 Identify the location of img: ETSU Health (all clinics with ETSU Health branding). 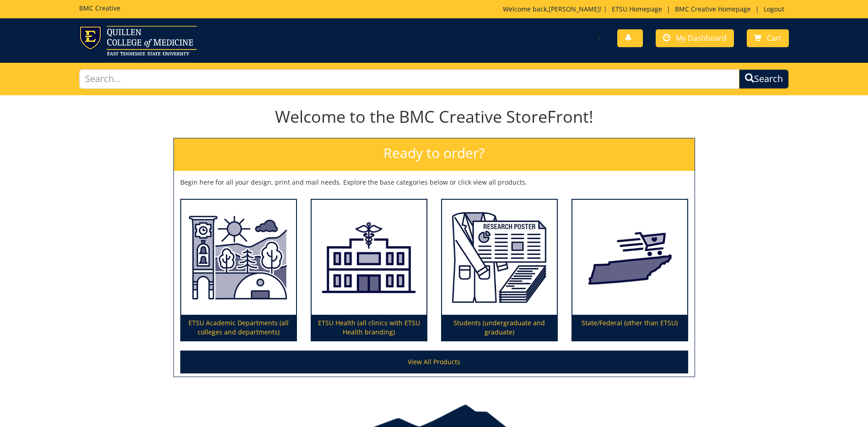
(369, 258).